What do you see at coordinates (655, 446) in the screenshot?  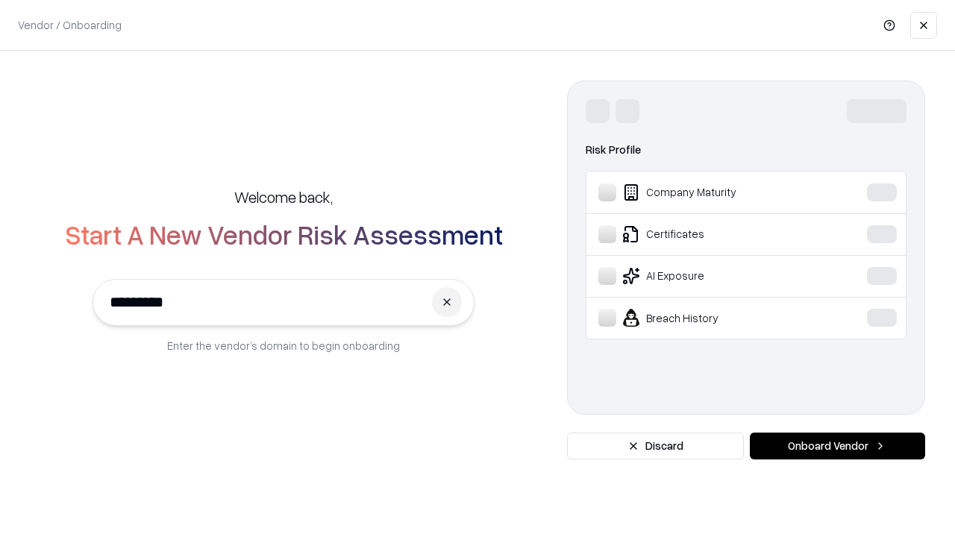 I see `button: Discard` at bounding box center [655, 446].